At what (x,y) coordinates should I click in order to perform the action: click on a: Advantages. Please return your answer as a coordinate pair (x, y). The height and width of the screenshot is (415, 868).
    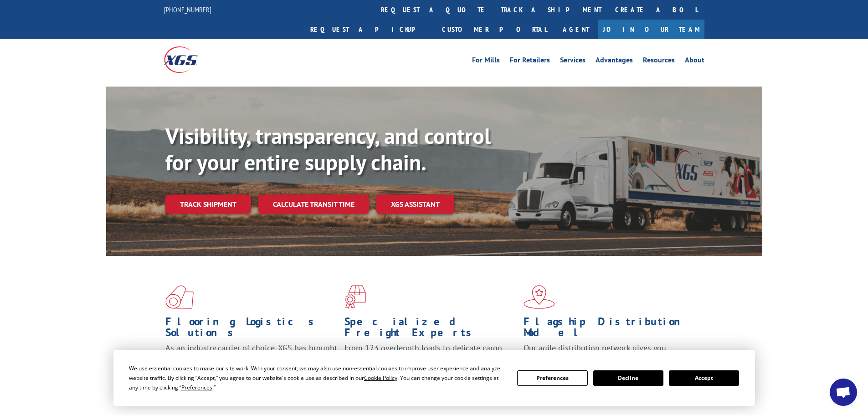
    Looking at the image, I should click on (614, 62).